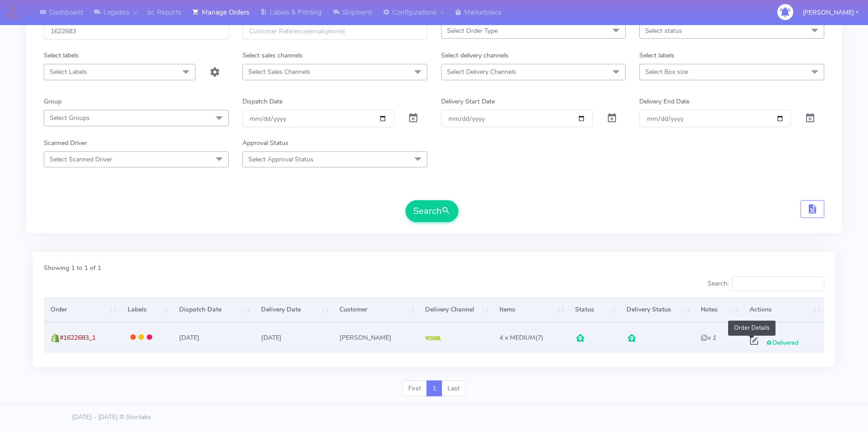 This screenshot has width=868, height=431. I want to click on span: (7), so click(522, 337).